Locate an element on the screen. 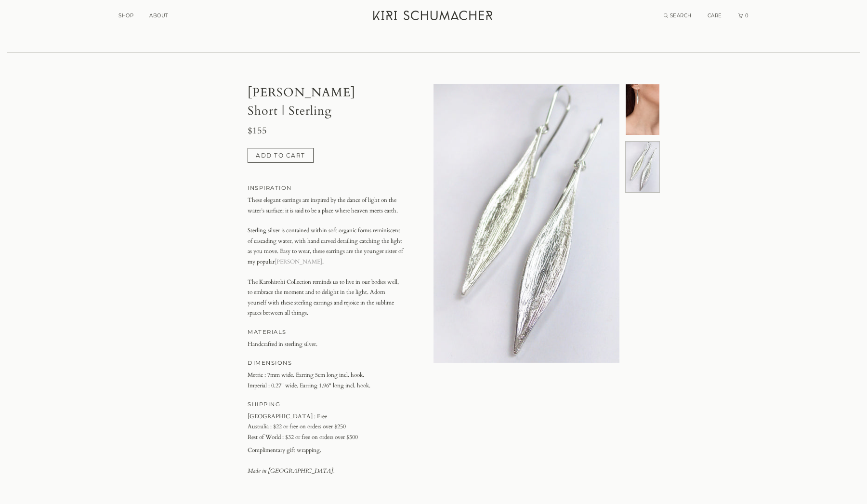 This screenshot has height=504, width=867. a: Kiri Schumacher Home is located at coordinates (434, 16).